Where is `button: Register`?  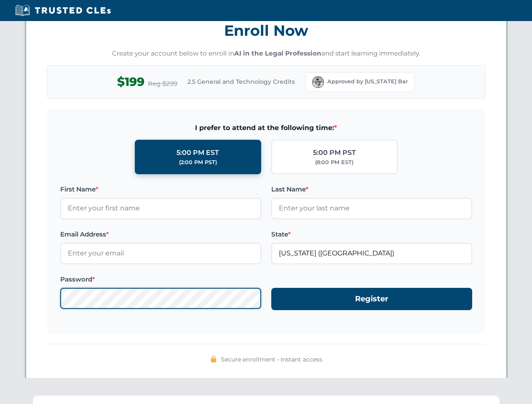
button: Register is located at coordinates (372, 299).